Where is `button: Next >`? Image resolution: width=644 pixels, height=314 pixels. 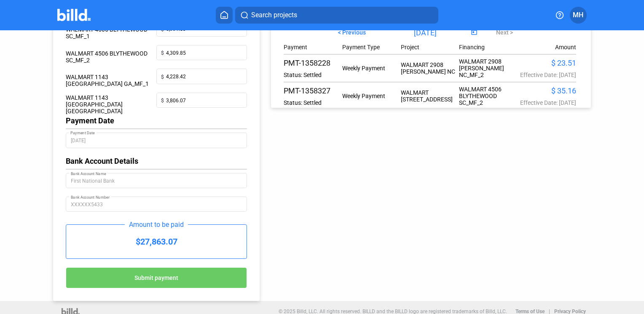 button: Next > is located at coordinates (504, 32).